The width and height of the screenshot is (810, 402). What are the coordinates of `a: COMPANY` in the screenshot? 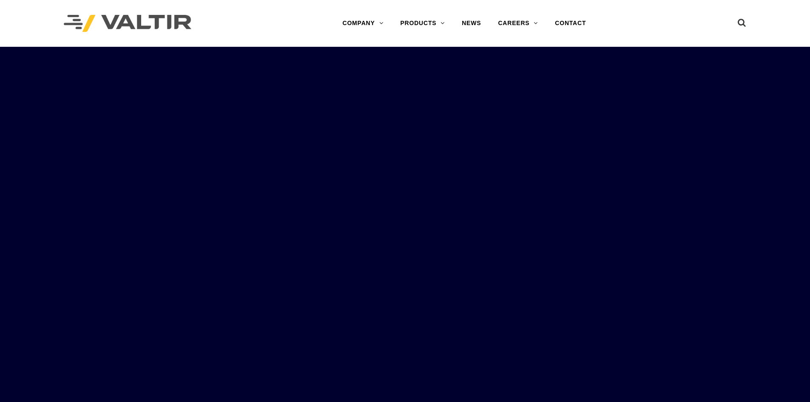 It's located at (363, 23).